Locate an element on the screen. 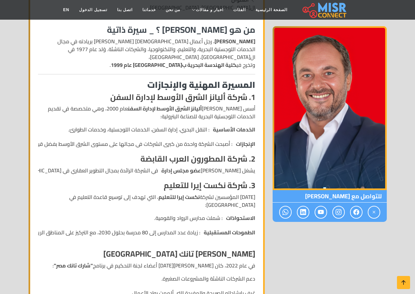 The image size is (415, 294). strong: الخدمات الأساسية is located at coordinates (234, 130).